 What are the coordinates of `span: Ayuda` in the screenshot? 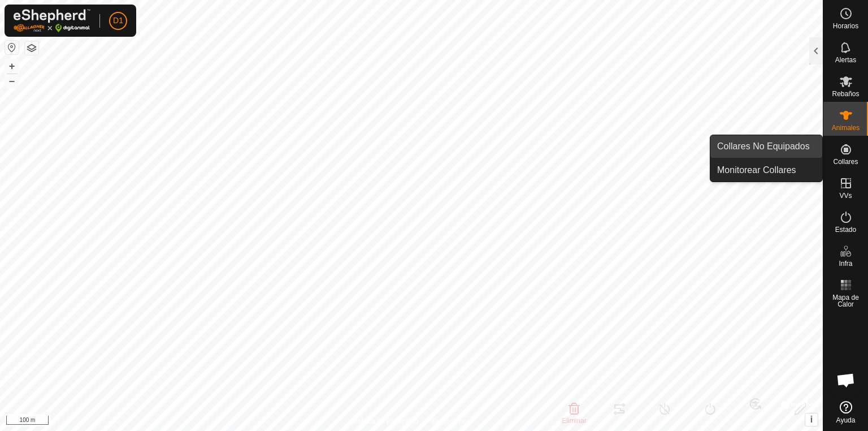 It's located at (846, 420).